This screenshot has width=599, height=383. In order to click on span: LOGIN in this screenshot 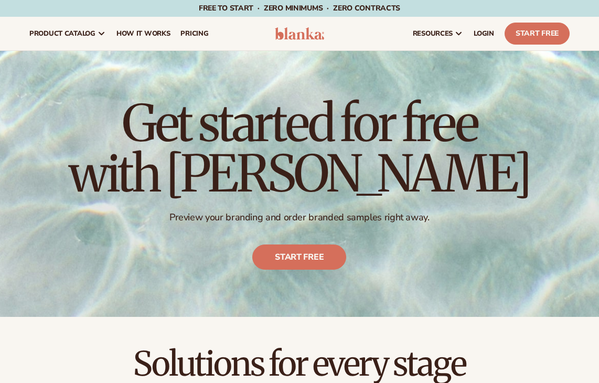, I will do `click(484, 34)`.